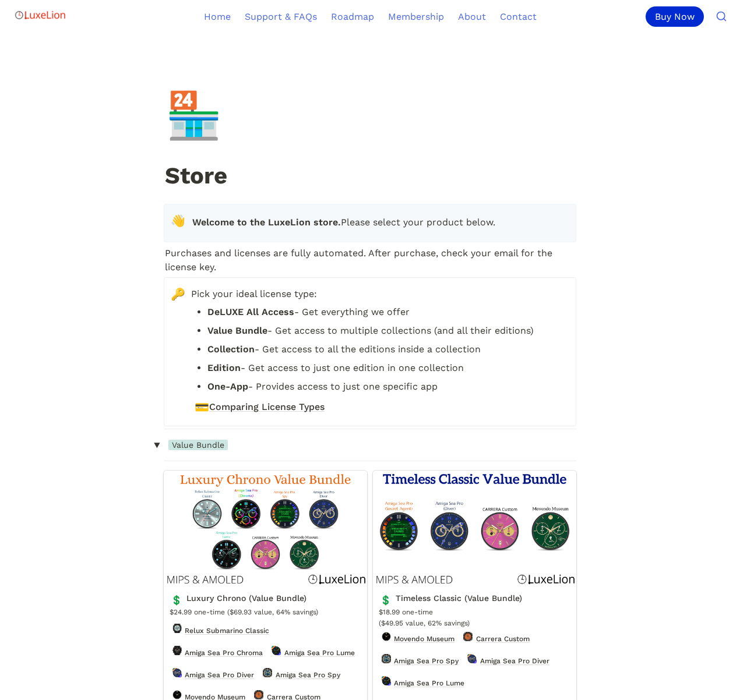 The image size is (740, 700). Describe the element at coordinates (387, 312) in the screenshot. I see `li: - Get everything we offer` at that location.